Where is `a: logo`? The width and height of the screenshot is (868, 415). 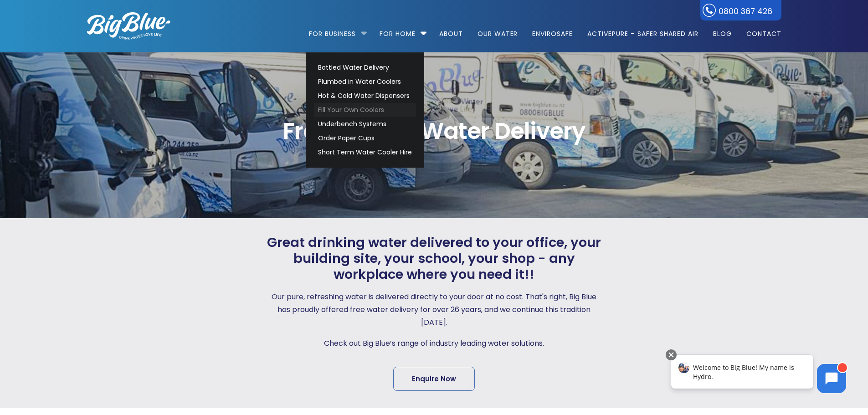 a: logo is located at coordinates (128, 26).